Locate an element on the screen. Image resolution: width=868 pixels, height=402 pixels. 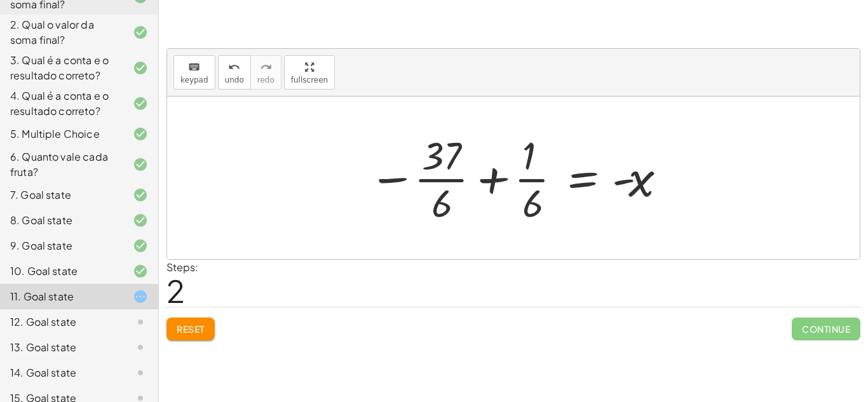
div: 7. Goal state is located at coordinates (61, 195).